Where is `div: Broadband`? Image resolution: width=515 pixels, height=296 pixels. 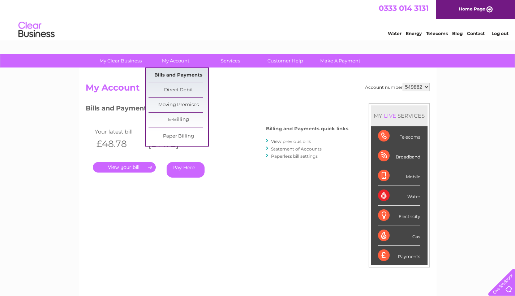 div: Broadband is located at coordinates (399, 156).